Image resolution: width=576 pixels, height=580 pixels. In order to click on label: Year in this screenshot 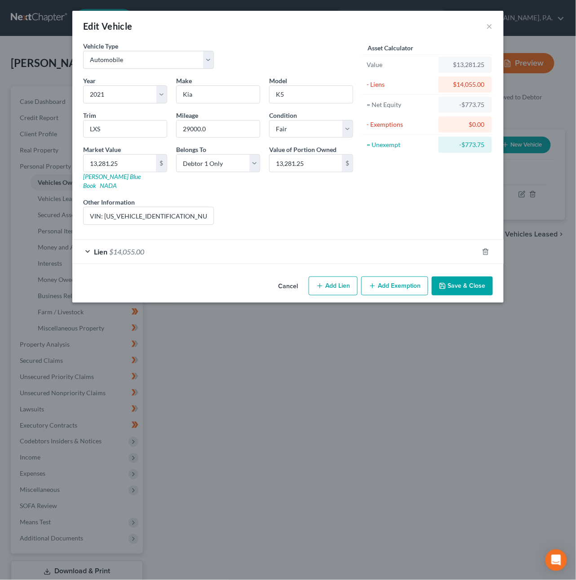, I will do `click(89, 80)`.